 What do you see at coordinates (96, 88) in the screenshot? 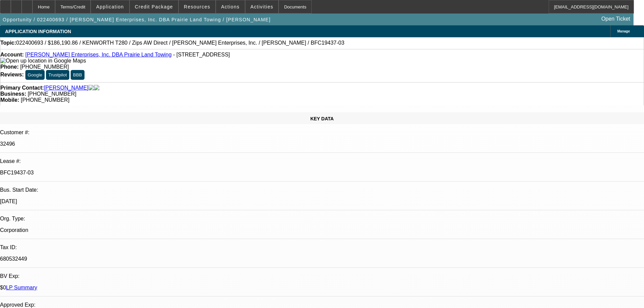
I see `img: linkedin-icon.png` at bounding box center [96, 88].